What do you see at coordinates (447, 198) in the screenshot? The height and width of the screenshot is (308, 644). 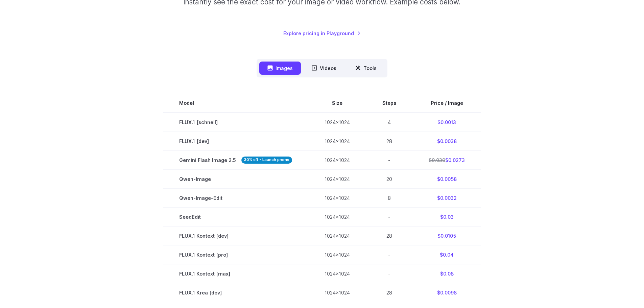 I see `td: $0.0032` at bounding box center [447, 198].